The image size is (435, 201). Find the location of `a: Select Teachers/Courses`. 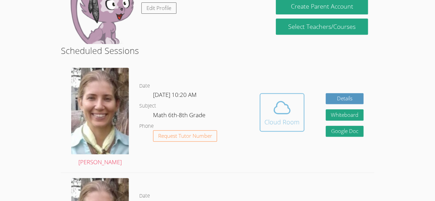

a: Select Teachers/Courses is located at coordinates (322, 26).